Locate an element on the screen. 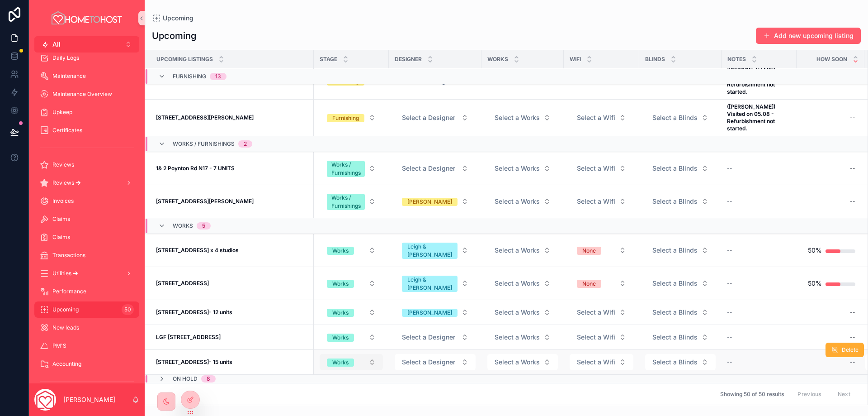  span: Works is located at coordinates (498, 59).